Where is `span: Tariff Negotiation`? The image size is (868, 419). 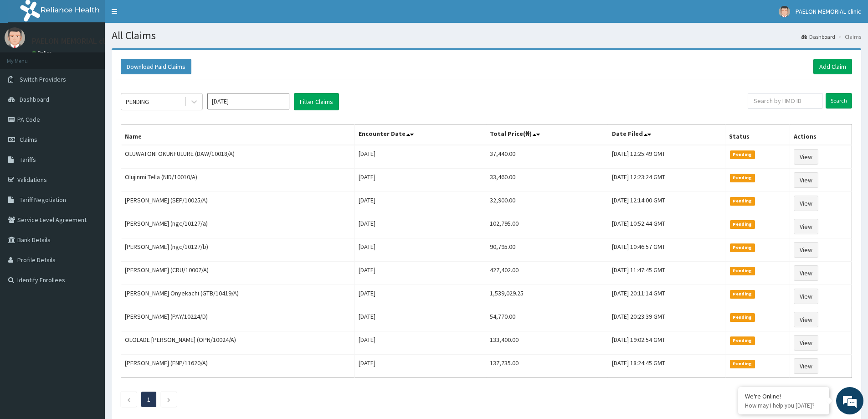 span: Tariff Negotiation is located at coordinates (43, 200).